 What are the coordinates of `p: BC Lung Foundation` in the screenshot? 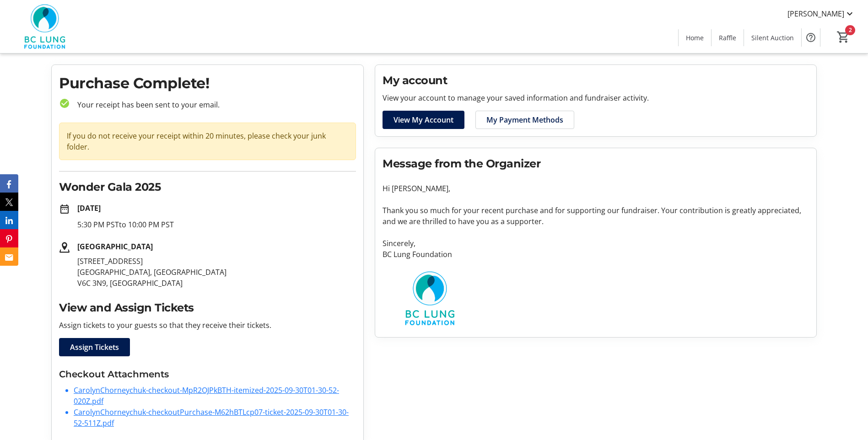 It's located at (595, 254).